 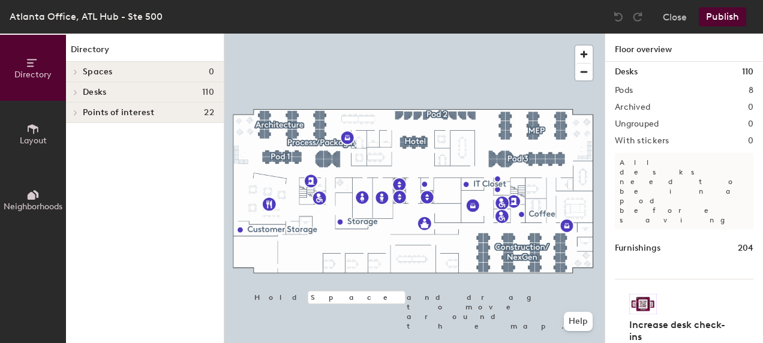 I want to click on h1: Desks, so click(x=626, y=72).